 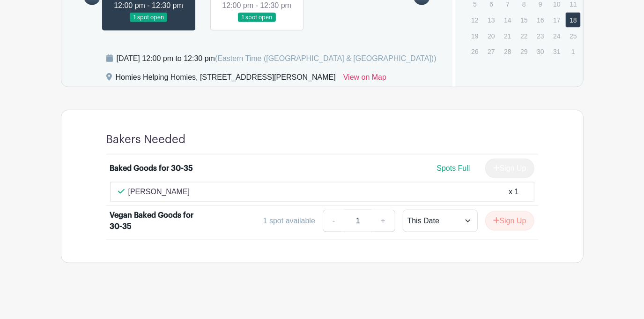 I want to click on h4: Bakers Needed, so click(x=146, y=139).